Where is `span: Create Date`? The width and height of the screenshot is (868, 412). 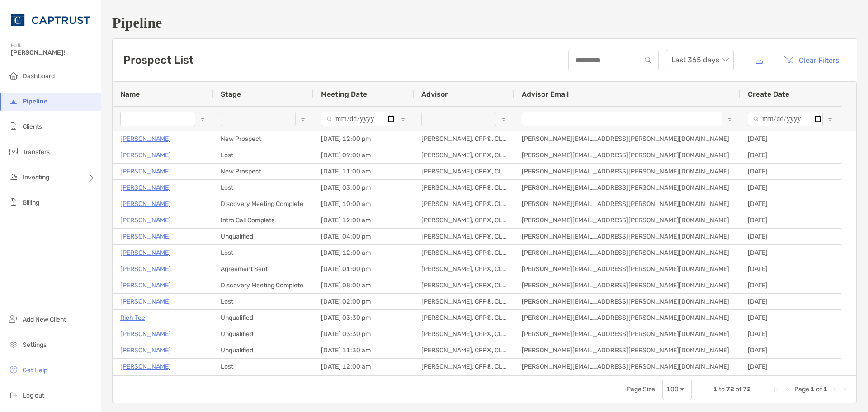
span: Create Date is located at coordinates (768, 94).